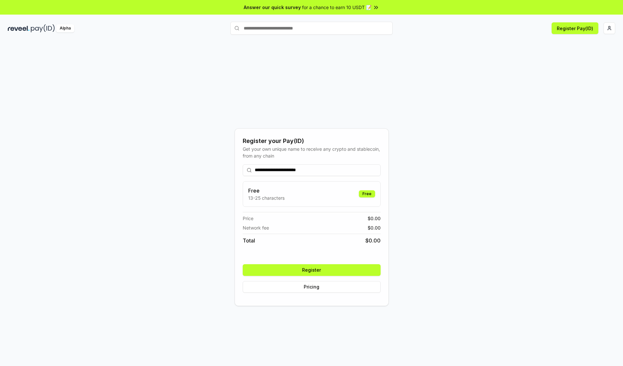 The image size is (623, 366). I want to click on span: Price, so click(248, 218).